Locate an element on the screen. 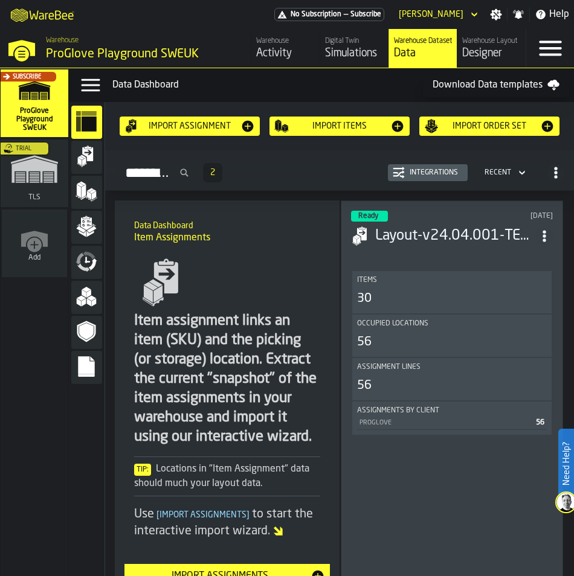 The width and height of the screenshot is (574, 576). div: Integrations is located at coordinates (434, 173).